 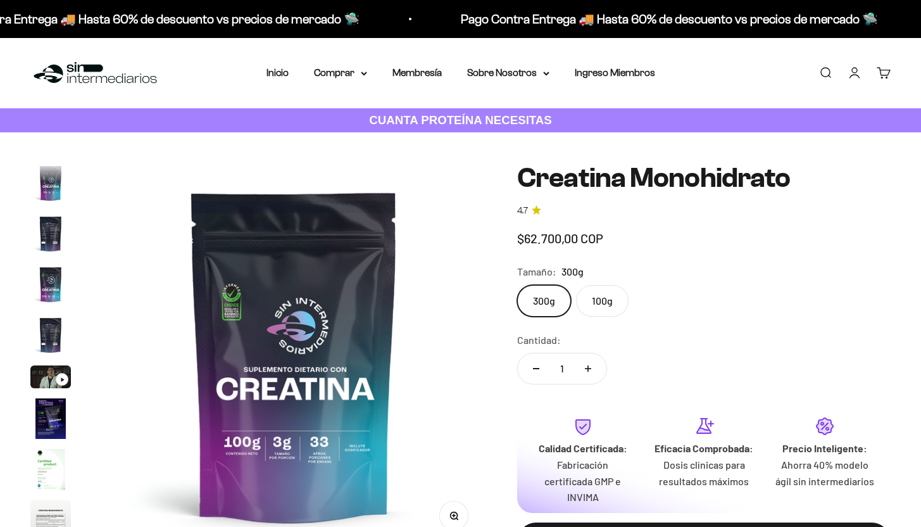 What do you see at coordinates (522, 211) in the screenshot?
I see `span: 4.7` at bounding box center [522, 211].